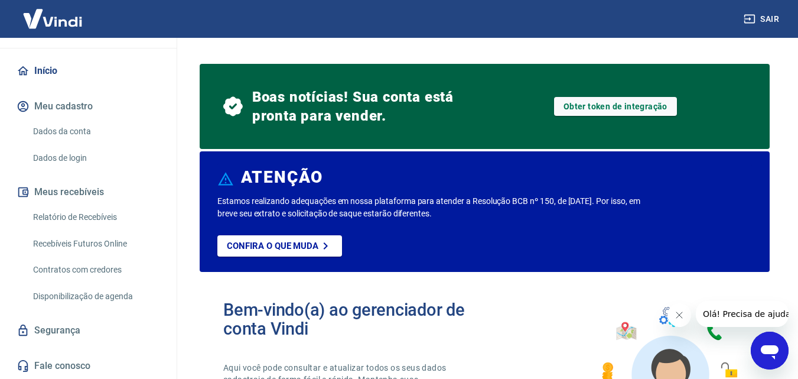  Describe the element at coordinates (369, 106) in the screenshot. I see `span: Boas notícias! Sua conta está pronta para vender.` at that location.